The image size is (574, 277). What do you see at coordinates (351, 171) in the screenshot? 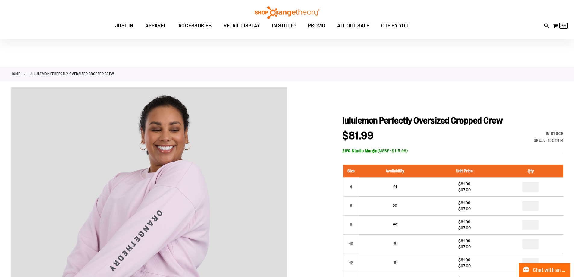
I see `th: Size` at bounding box center [351, 171].